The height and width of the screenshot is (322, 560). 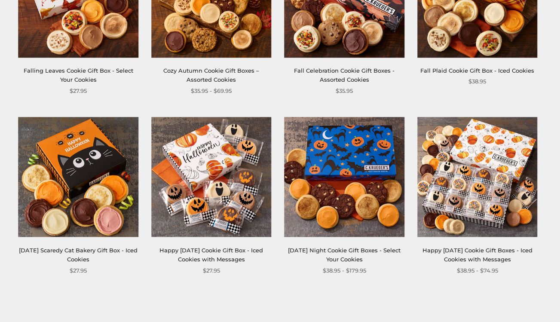 What do you see at coordinates (78, 176) in the screenshot?
I see `img: Halloween Scaredy Cat Bakery Gift Box - Iced Cookies` at bounding box center [78, 176].